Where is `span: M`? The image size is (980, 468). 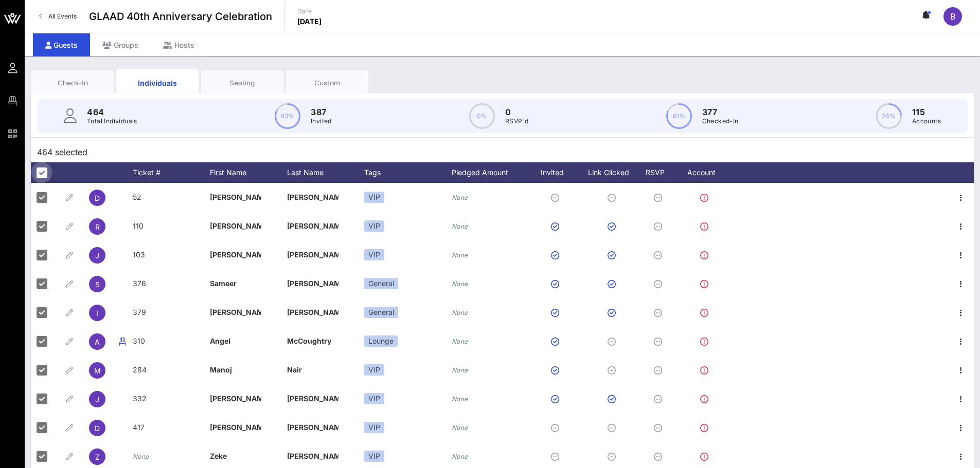
span: M is located at coordinates (97, 371).